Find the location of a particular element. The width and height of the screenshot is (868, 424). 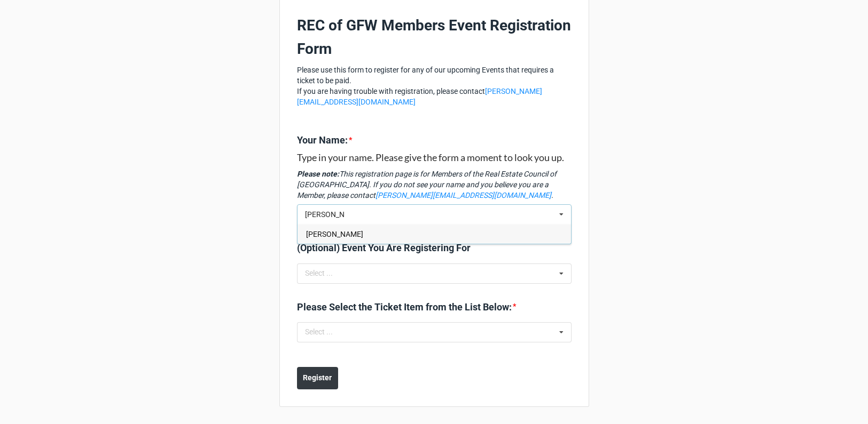

p: Please use this form to register for any of our upcoming Events that requires a ticket to be paid... is located at coordinates (434, 86).